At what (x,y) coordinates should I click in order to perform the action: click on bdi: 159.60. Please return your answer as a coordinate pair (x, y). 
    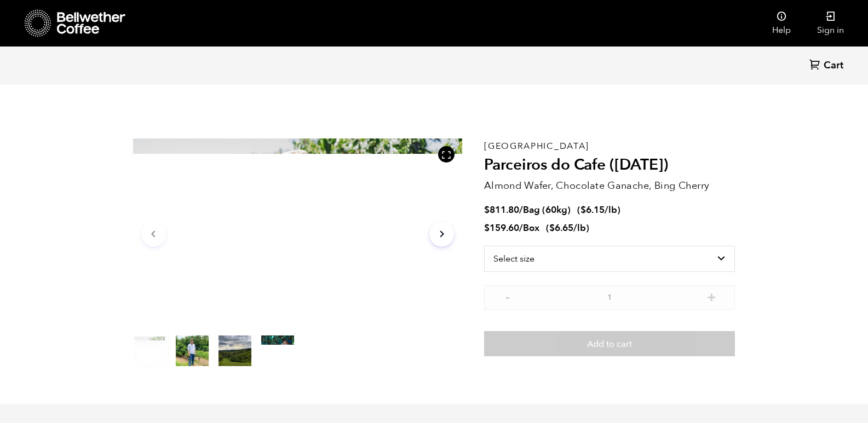
    Looking at the image, I should click on (502, 227).